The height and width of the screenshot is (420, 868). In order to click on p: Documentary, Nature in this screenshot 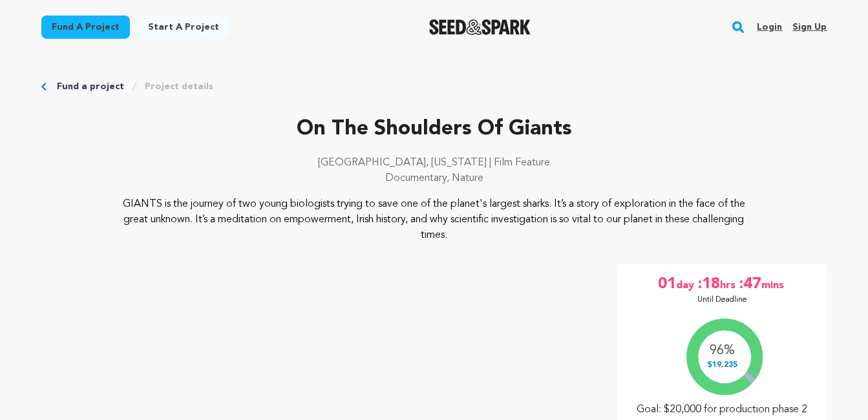, I will do `click(434, 179)`.